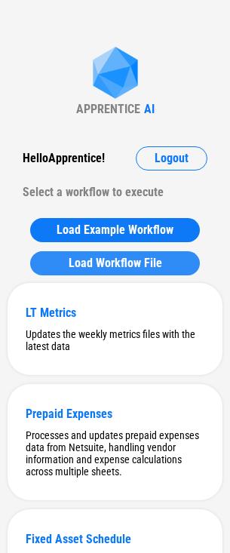  What do you see at coordinates (115, 453) in the screenshot?
I see `div: Processes and updates prepaid expenses data from Netsuite, handling vendor information and expens...` at bounding box center [115, 453].